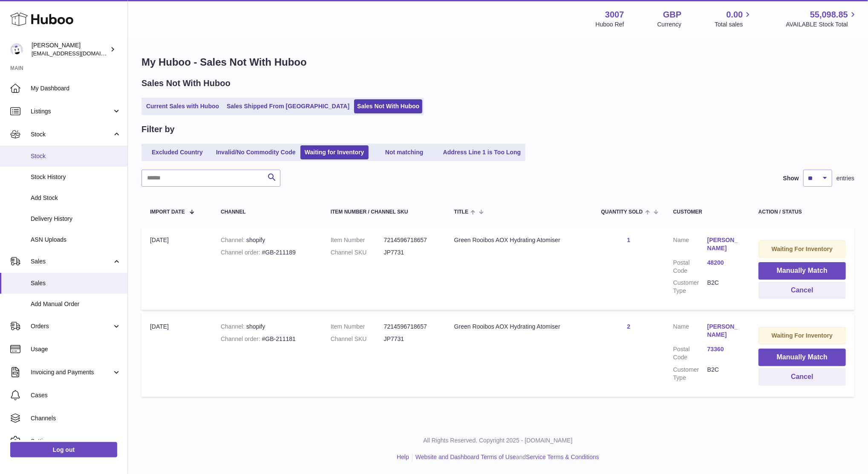 The width and height of the screenshot is (868, 474). Describe the element at coordinates (802, 212) in the screenshot. I see `div: Action / Status` at that location.